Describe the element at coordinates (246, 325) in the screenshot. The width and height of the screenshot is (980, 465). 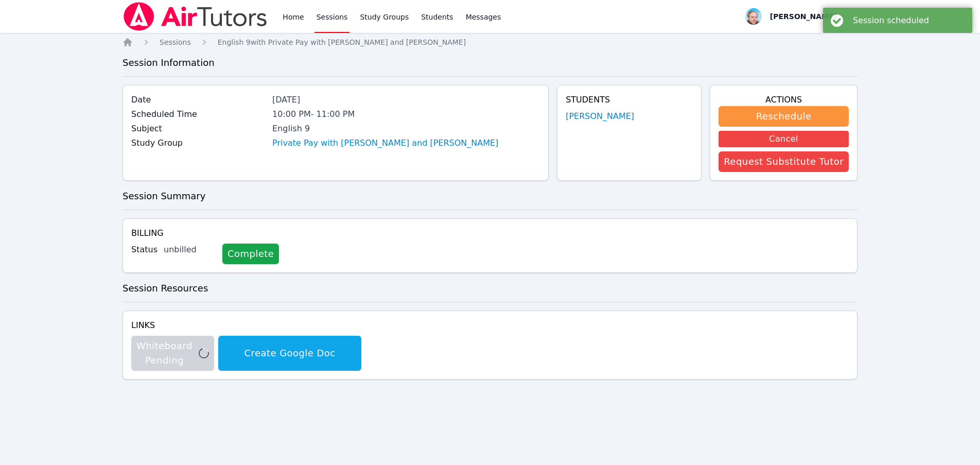
I see `h4: Links` at that location.